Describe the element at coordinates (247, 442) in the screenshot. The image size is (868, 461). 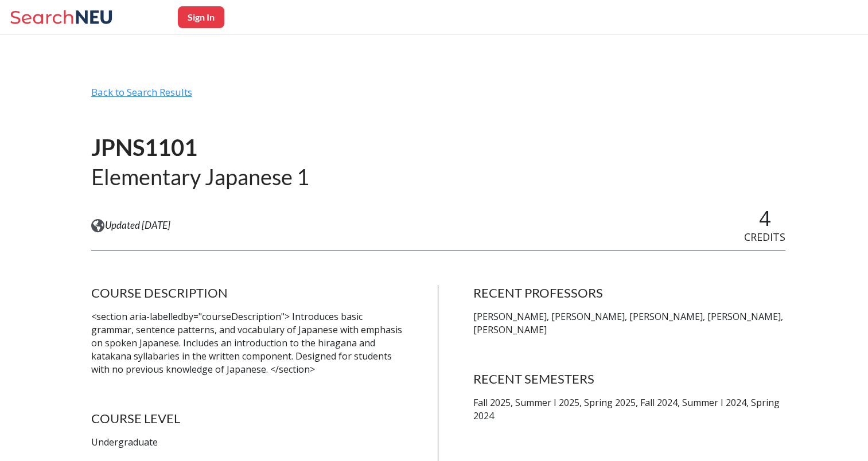
I see `p: Undergraduate` at that location.